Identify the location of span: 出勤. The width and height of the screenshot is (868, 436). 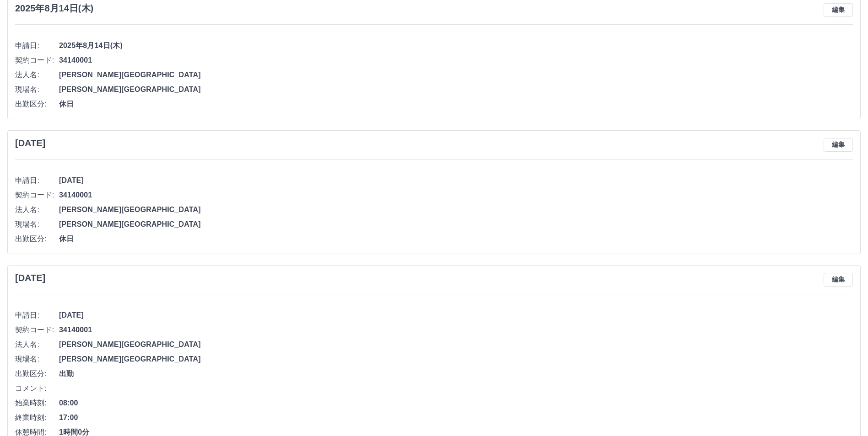
(455, 374).